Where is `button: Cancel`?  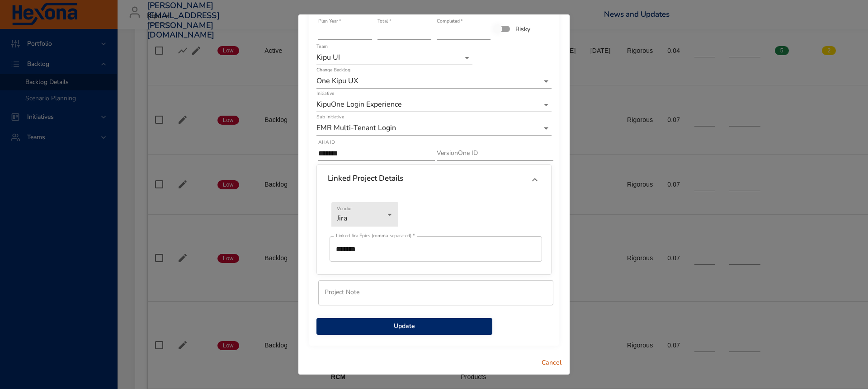
button: Cancel is located at coordinates (552, 363).